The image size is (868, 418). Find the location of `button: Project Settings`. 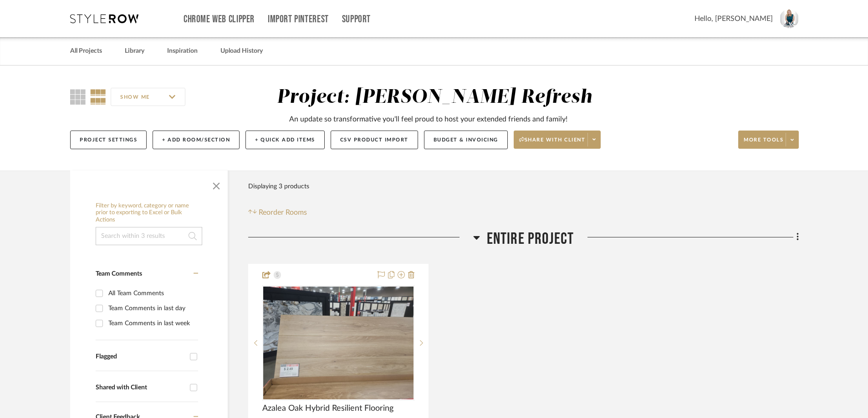

button: Project Settings is located at coordinates (108, 140).